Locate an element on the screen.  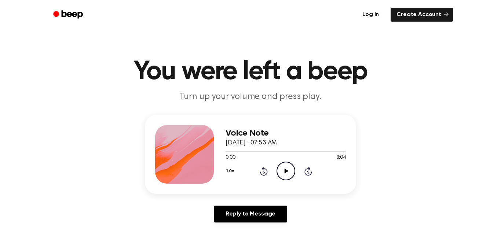
span: 0:00 is located at coordinates (230, 158).